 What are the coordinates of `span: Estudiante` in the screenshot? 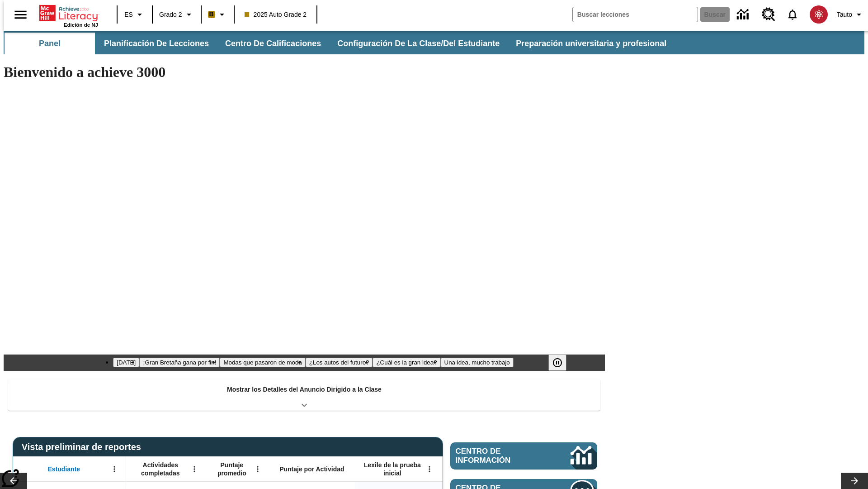 It's located at (64, 468).